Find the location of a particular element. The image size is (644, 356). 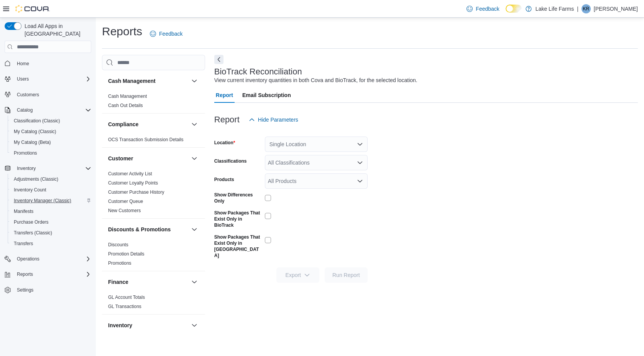

a: Purchase Orders is located at coordinates (31, 222).